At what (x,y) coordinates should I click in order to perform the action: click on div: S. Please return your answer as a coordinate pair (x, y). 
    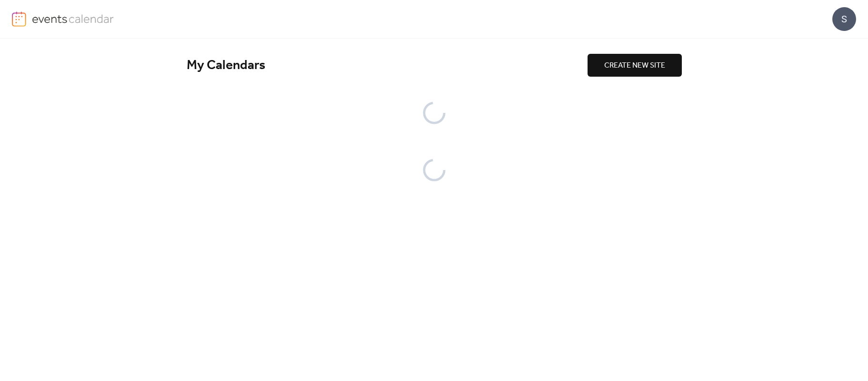
    Looking at the image, I should click on (845, 19).